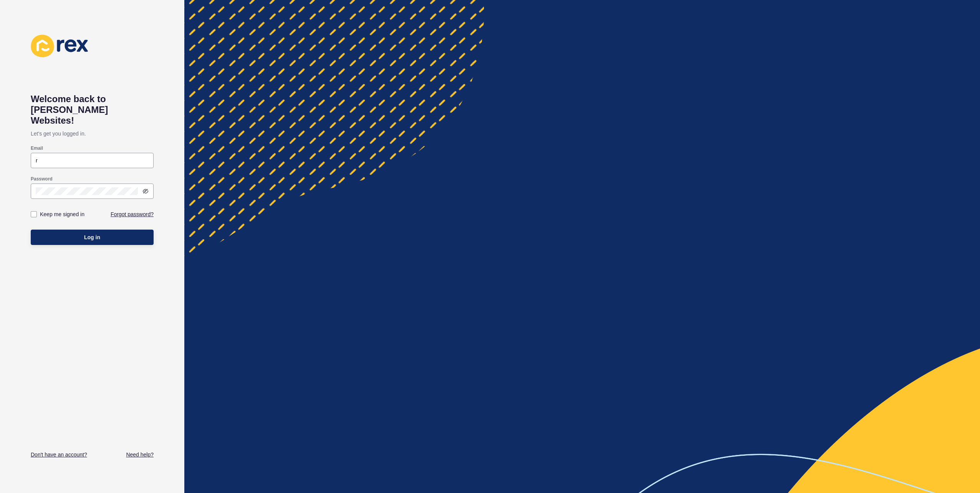 The width and height of the screenshot is (980, 493). What do you see at coordinates (92, 237) in the screenshot?
I see `button: Log in` at bounding box center [92, 237].